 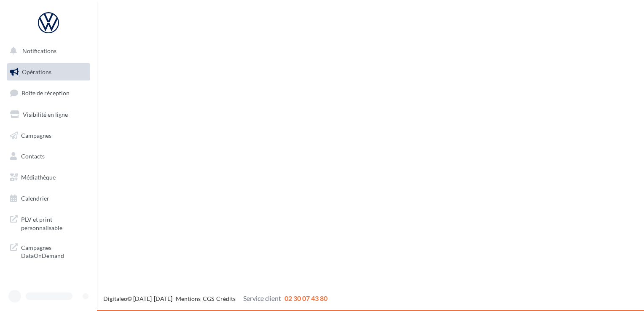 I want to click on span: Campagnes, so click(x=36, y=135).